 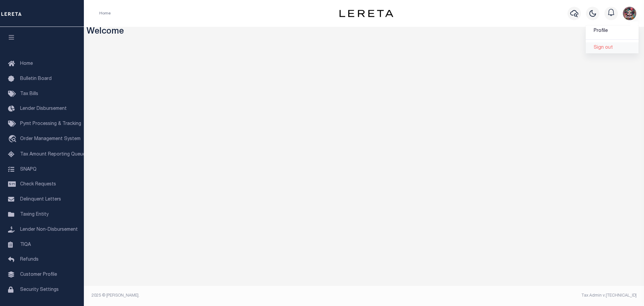 What do you see at coordinates (43, 109) in the screenshot?
I see `span: Lender Disbursement` at bounding box center [43, 109].